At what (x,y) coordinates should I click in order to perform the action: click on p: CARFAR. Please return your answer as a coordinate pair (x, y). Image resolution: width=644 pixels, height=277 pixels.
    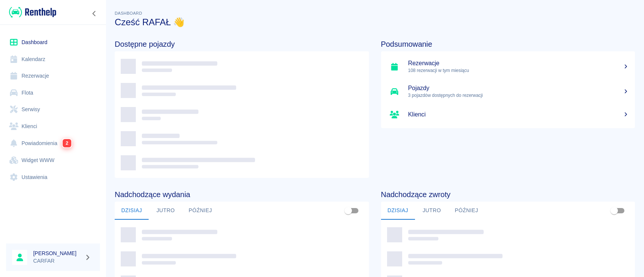
    Looking at the image, I should click on (57, 261).